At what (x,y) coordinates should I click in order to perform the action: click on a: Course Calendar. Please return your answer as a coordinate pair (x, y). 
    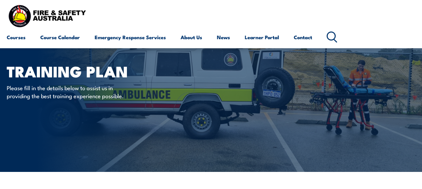
    Looking at the image, I should click on (60, 37).